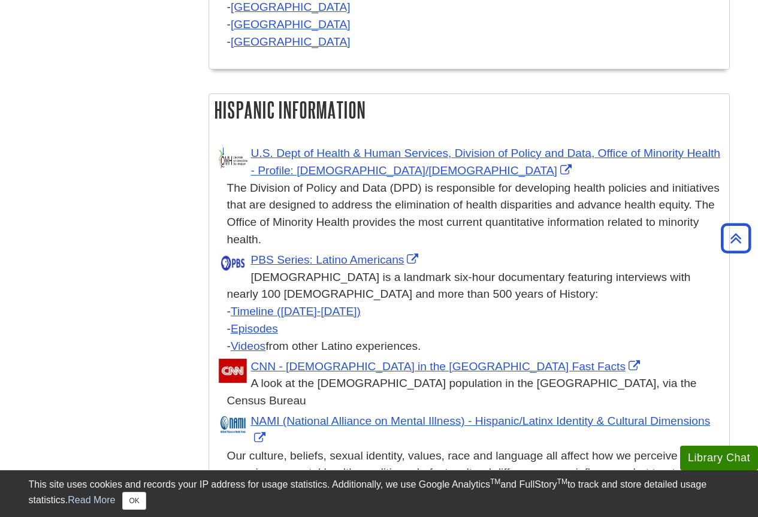 This screenshot has height=517, width=758. Describe the element at coordinates (475, 214) in the screenshot. I see `div: The Division of Policy and Data (DPD) is responsible for developing health policies and initiativ...` at that location.